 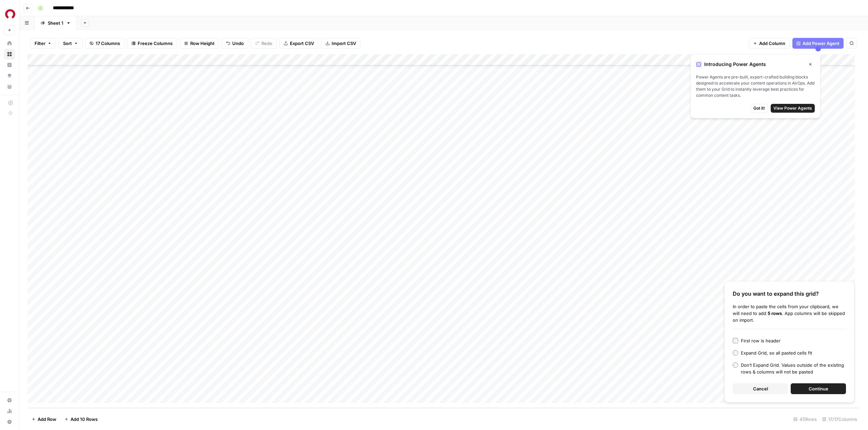 I want to click on a: Your Data, so click(x=10, y=87).